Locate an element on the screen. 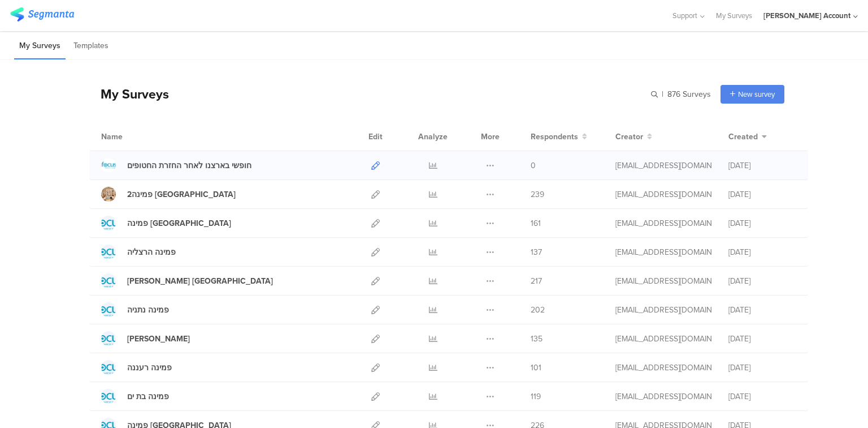 The height and width of the screenshot is (428, 868). a: פמינה רעננה is located at coordinates (136, 367).